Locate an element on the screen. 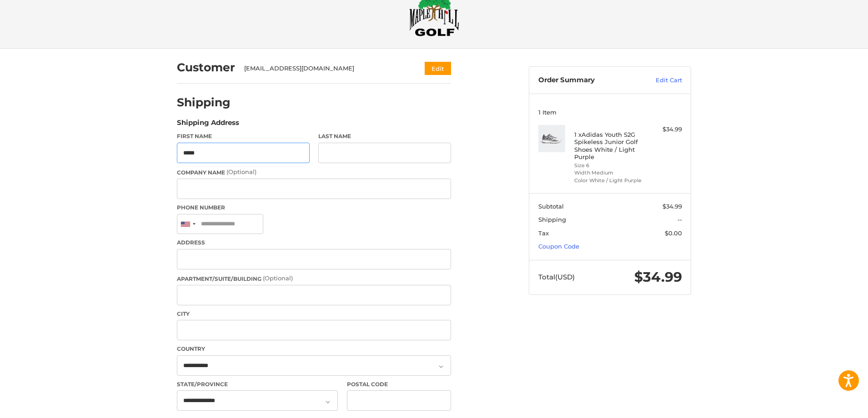 This screenshot has height=418, width=868. span: Tax is located at coordinates (544, 233).